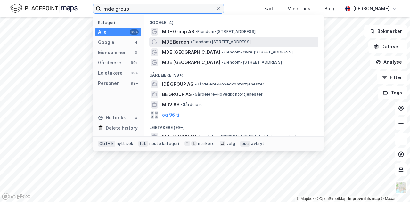 The width and height of the screenshot is (410, 202). I want to click on button: Analyse, so click(389, 62).